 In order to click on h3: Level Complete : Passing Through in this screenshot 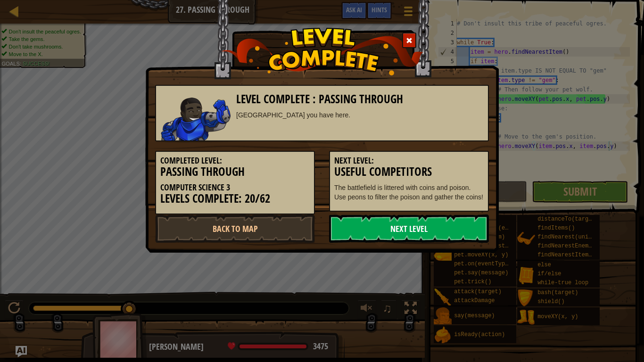, I will do `click(360, 99)`.